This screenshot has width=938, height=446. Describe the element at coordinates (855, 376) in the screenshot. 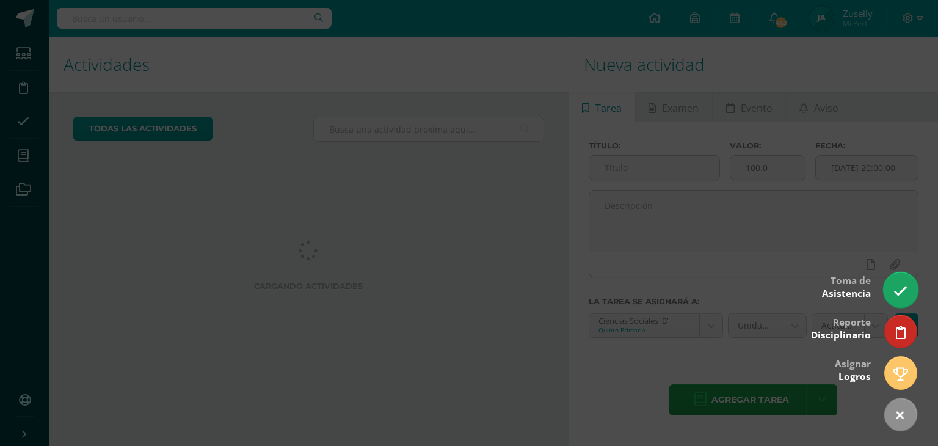

I see `span: Logros` at that location.